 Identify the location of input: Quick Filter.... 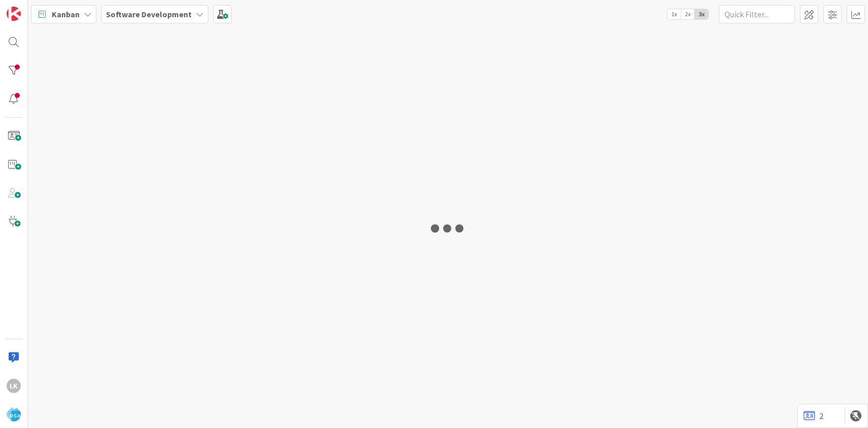
(757, 14).